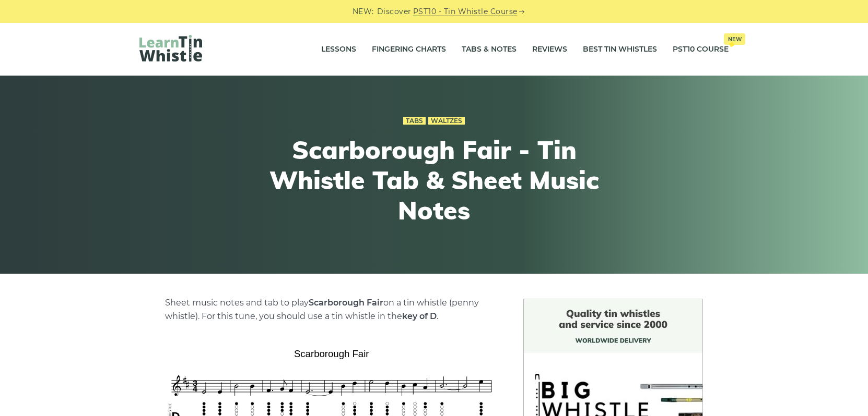 This screenshot has width=868, height=416. What do you see at coordinates (346, 302) in the screenshot?
I see `strong: Scarborough Fair` at bounding box center [346, 302].